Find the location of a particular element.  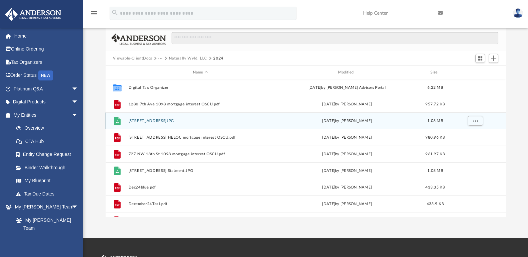

a: Platinum Q&Aarrow_drop_down is located at coordinates (46, 89).